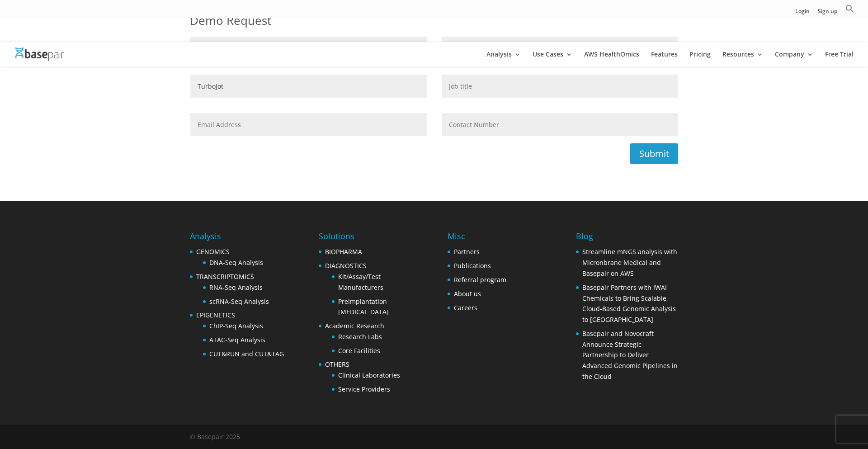 Image resolution: width=868 pixels, height=449 pixels. What do you see at coordinates (654, 154) in the screenshot?
I see `button: Submit` at bounding box center [654, 154].